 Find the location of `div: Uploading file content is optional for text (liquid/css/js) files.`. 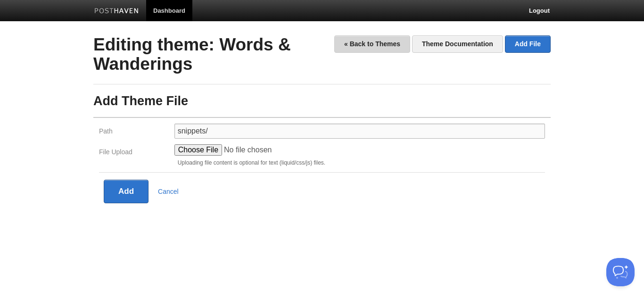

div: Uploading file content is optional for text (liquid/css/js) files. is located at coordinates (359, 162).